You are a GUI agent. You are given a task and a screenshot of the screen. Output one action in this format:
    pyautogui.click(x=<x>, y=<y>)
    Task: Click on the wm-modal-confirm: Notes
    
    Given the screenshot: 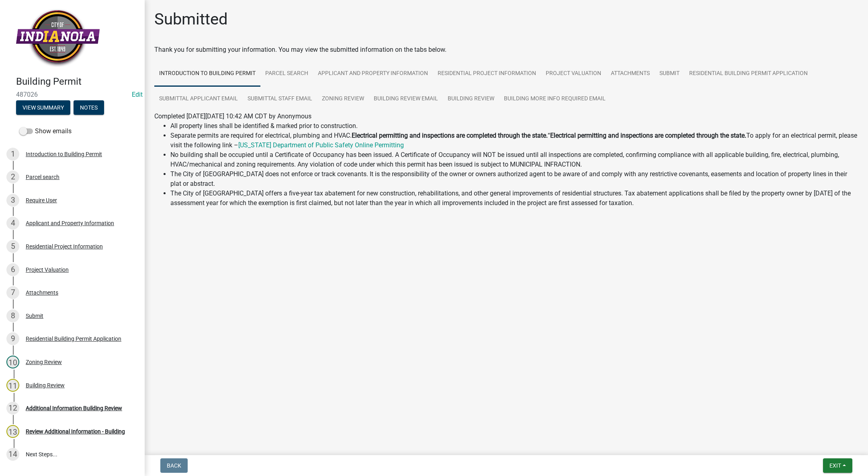 What is the action you would take?
    pyautogui.click(x=89, y=108)
    